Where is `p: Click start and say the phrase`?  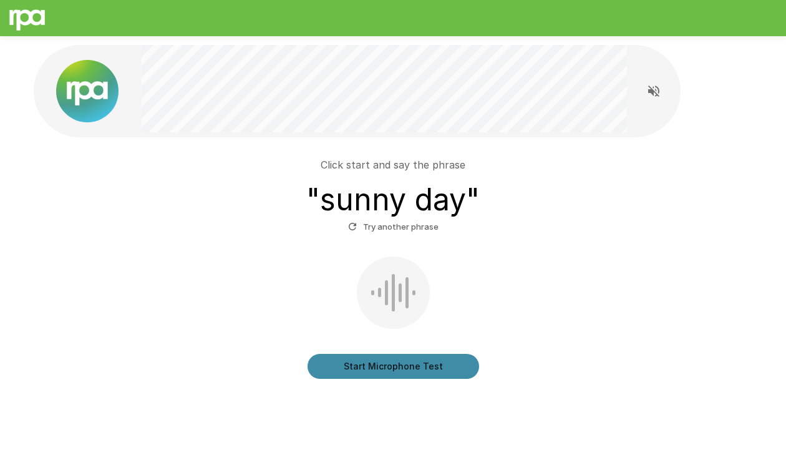 p: Click start and say the phrase is located at coordinates (393, 165).